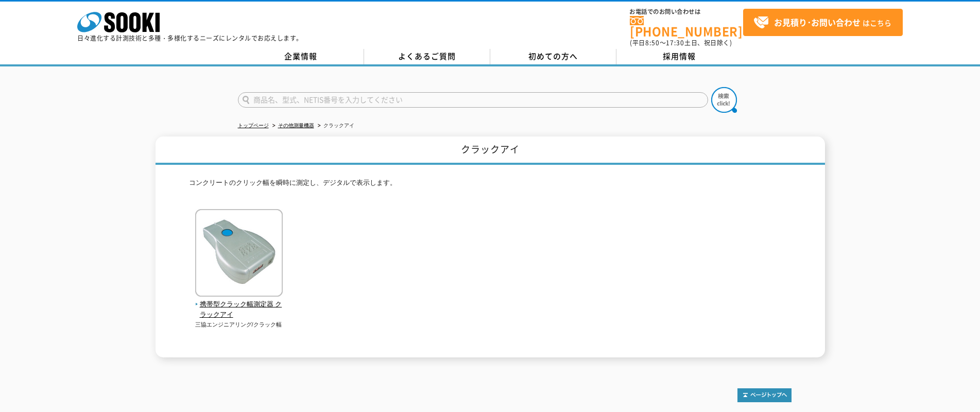 The image size is (980, 412). Describe the element at coordinates (652, 43) in the screenshot. I see `span: 8:50` at that location.